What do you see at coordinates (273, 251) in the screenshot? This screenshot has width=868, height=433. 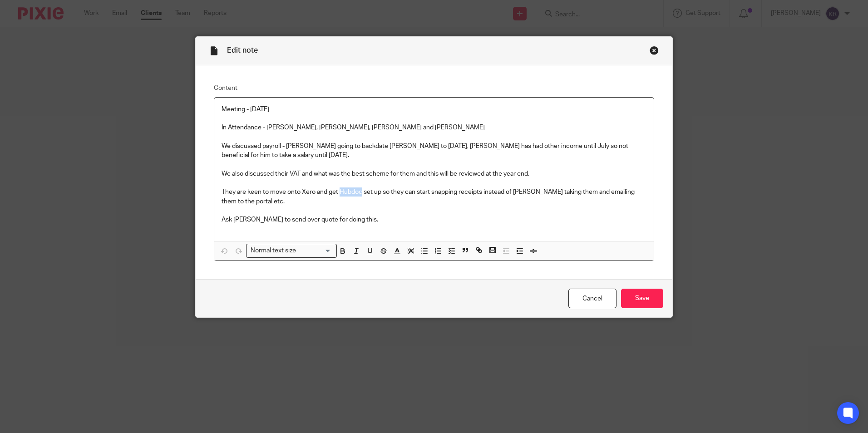 I see `span: Normal text size` at bounding box center [273, 251].